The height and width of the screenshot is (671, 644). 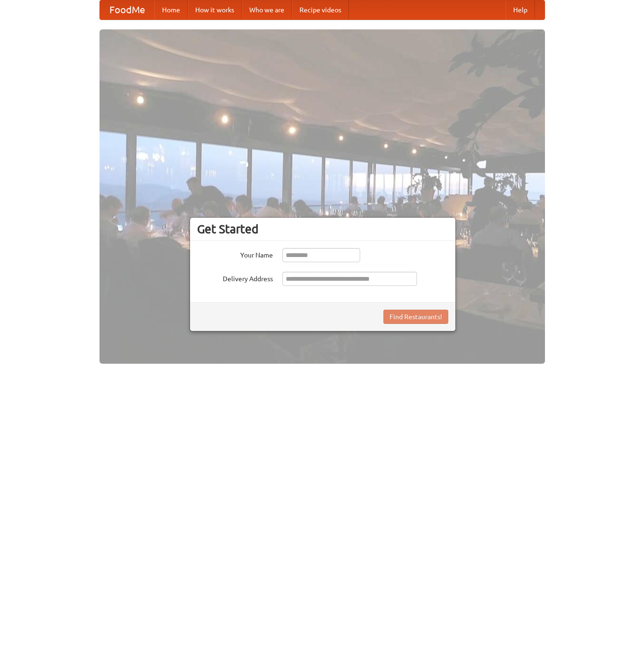 What do you see at coordinates (215, 10) in the screenshot?
I see `a: How it works` at bounding box center [215, 10].